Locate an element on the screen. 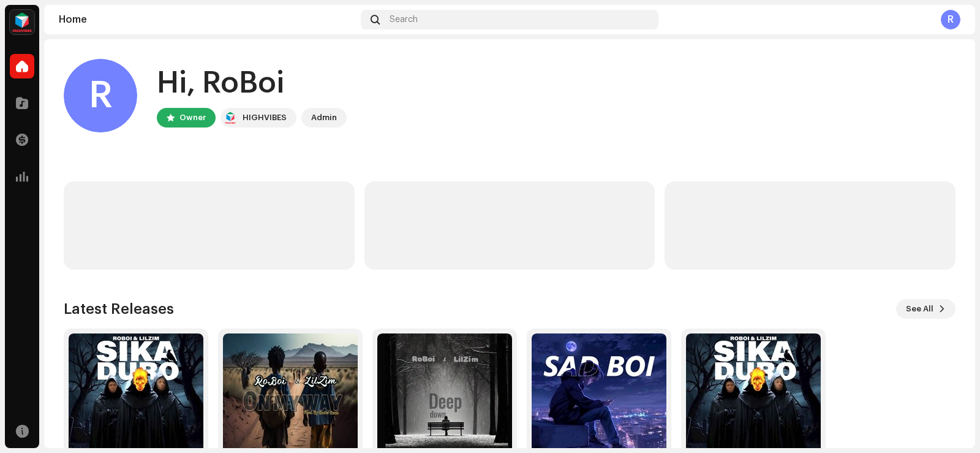 The image size is (980, 453). button: See All is located at coordinates (925, 309).